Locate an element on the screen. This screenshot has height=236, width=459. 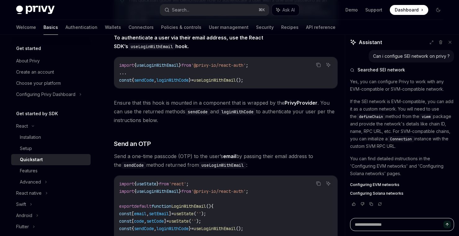
span: sendCode is located at coordinates (144, 228).